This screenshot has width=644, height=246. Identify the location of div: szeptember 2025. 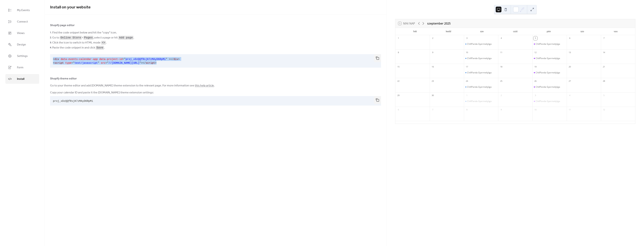
(439, 24).